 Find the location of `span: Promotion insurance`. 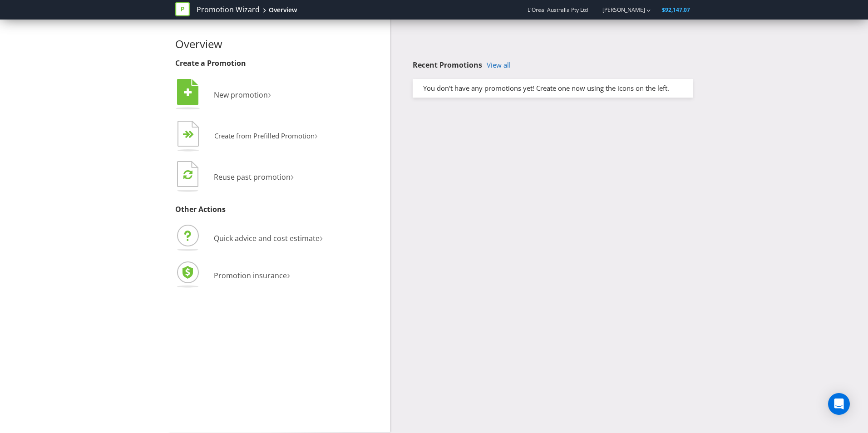

span: Promotion insurance is located at coordinates (250, 275).